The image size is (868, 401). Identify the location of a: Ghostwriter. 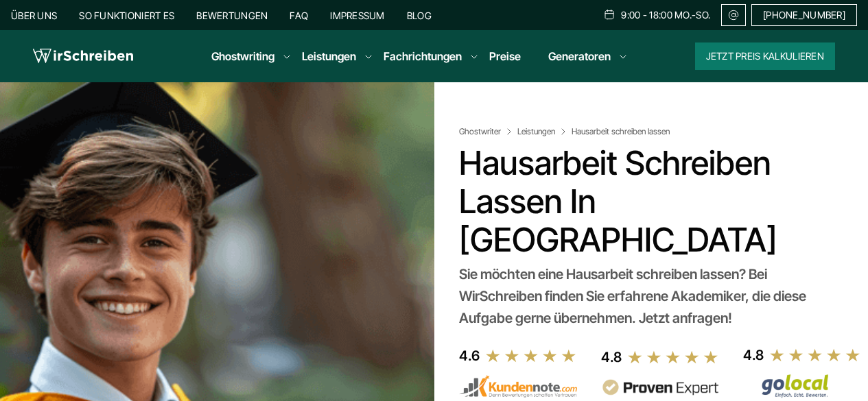
(486, 132).